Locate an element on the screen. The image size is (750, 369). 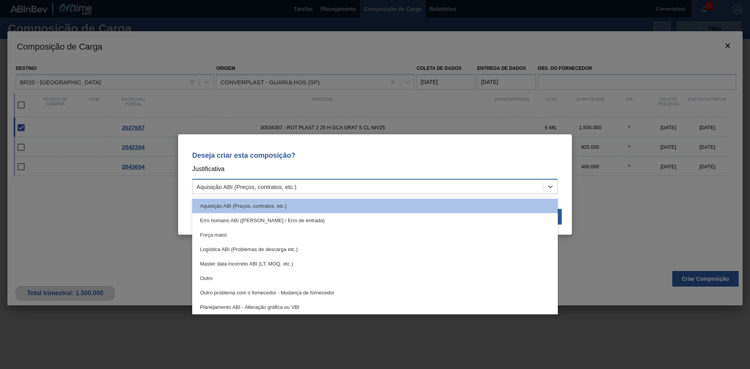
div: Logística ABI (Problemas de descarga etc.) is located at coordinates (375, 249).